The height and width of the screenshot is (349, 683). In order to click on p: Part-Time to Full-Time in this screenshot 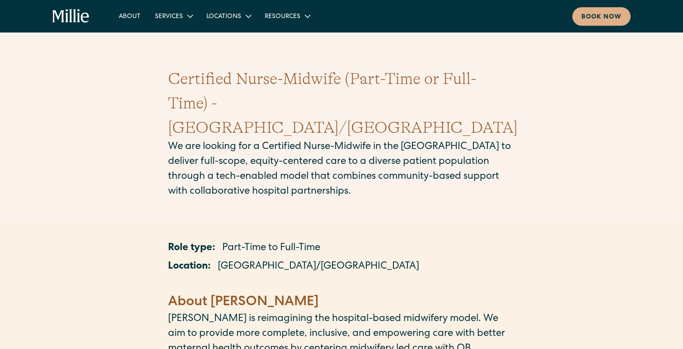, I will do `click(271, 248)`.